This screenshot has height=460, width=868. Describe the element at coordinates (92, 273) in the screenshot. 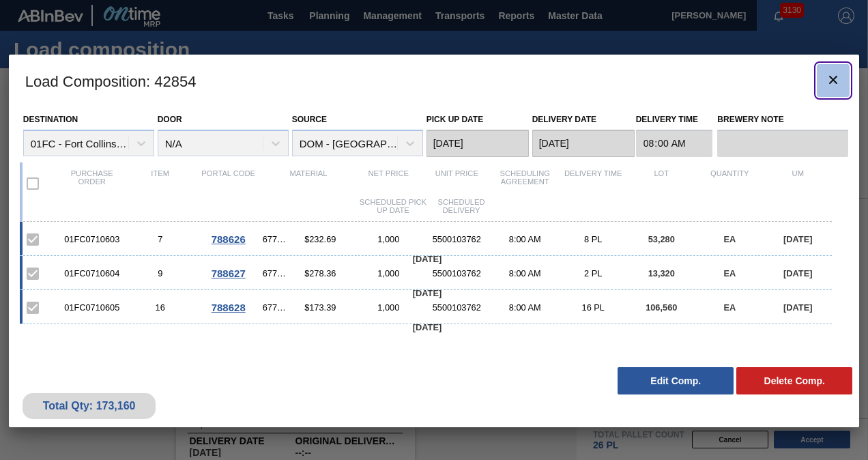

I see `div: 01FC0710604` at that location.